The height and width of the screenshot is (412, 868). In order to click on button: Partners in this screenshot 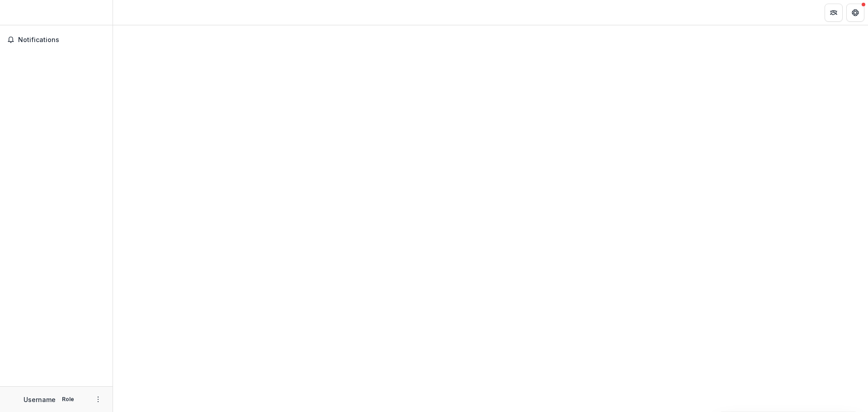, I will do `click(834, 13)`.